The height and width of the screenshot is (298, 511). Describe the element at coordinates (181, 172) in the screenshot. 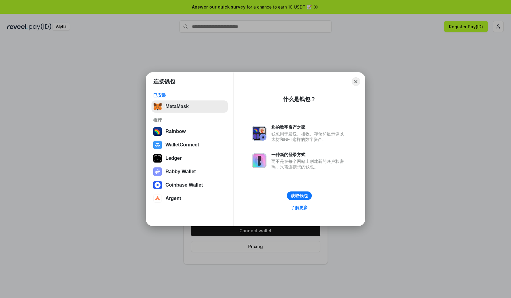

I see `div: Rabby Wallet` at that location.